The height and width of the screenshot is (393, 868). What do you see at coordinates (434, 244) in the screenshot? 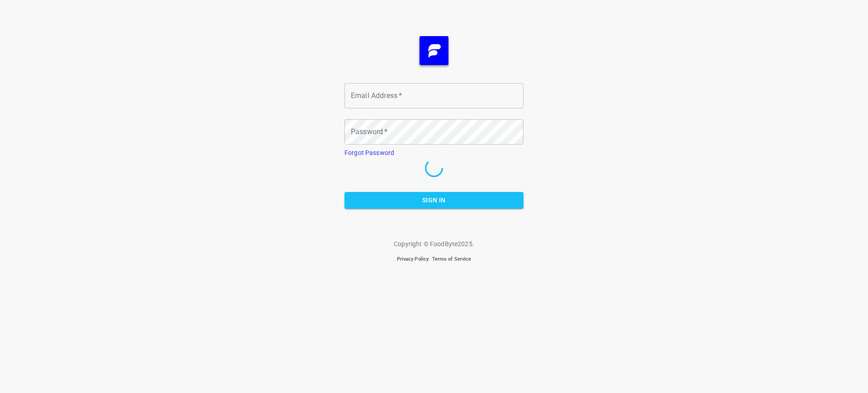
I see `p: Copyright © FoodByte 2025 .` at bounding box center [434, 244].